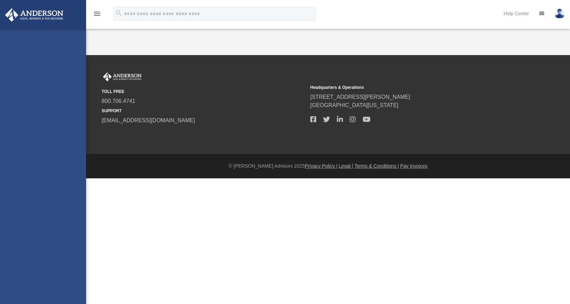 The height and width of the screenshot is (304, 570). I want to click on small: SUPPORT, so click(204, 111).